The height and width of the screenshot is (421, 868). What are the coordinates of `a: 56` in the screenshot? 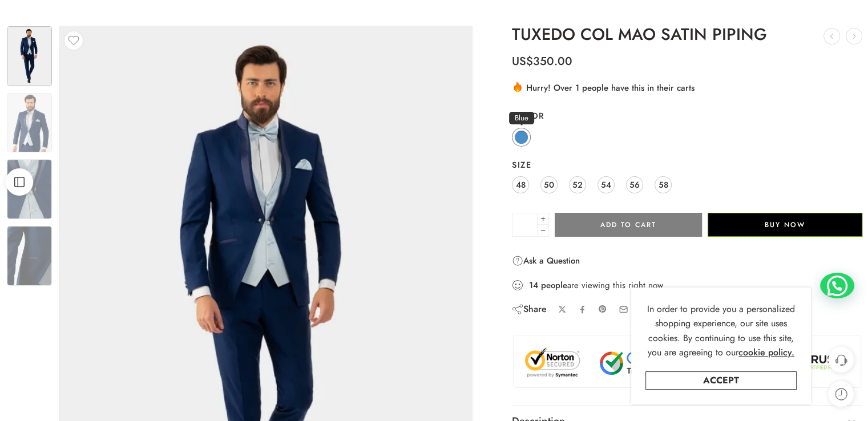 It's located at (634, 185).